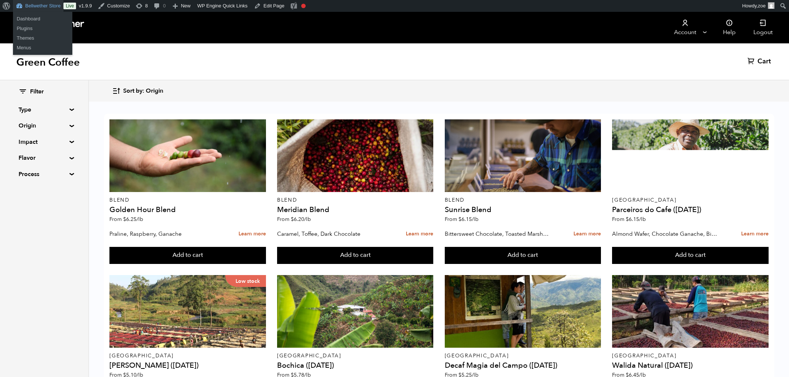 This screenshot has height=377, width=789. I want to click on a: Live, so click(70, 6).